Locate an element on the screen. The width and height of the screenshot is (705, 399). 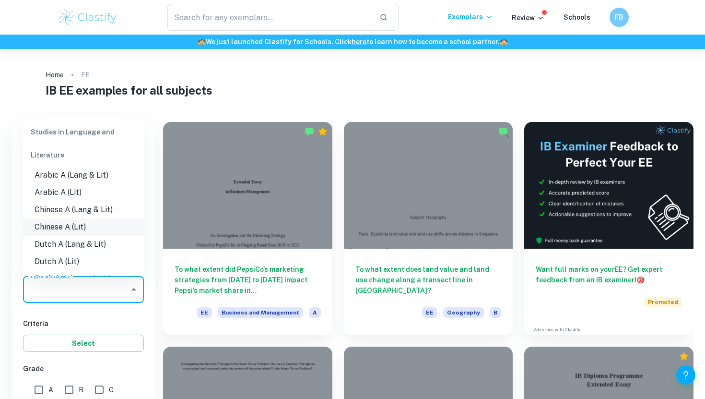
a: here is located at coordinates (359, 42).